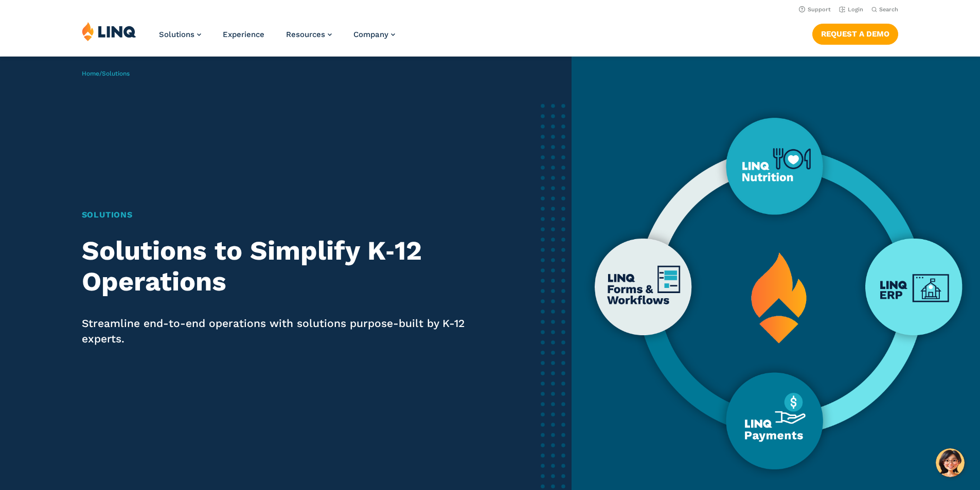 Image resolution: width=980 pixels, height=490 pixels. Describe the element at coordinates (243, 35) in the screenshot. I see `span: Experience` at that location.